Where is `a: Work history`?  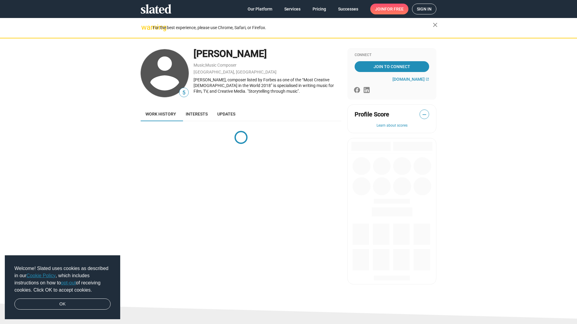
a: Work history is located at coordinates (161, 114).